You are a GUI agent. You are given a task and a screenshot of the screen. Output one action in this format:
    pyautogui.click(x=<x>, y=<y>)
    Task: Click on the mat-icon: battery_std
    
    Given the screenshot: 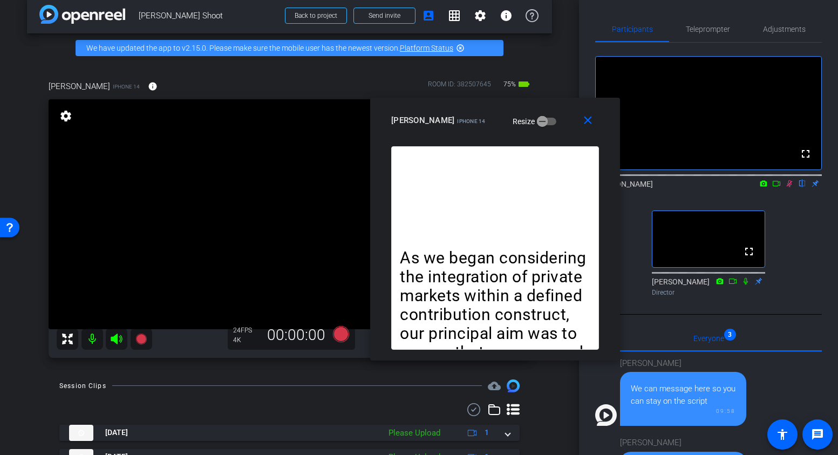 What is the action you would take?
    pyautogui.click(x=524, y=84)
    